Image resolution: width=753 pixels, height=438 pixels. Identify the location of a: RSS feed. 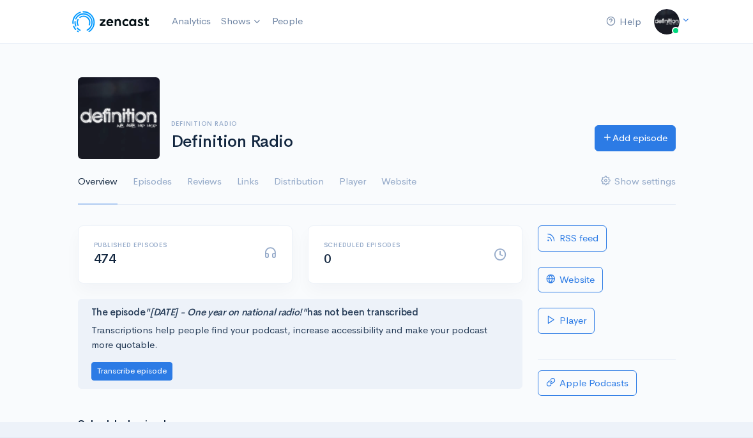
(572, 238).